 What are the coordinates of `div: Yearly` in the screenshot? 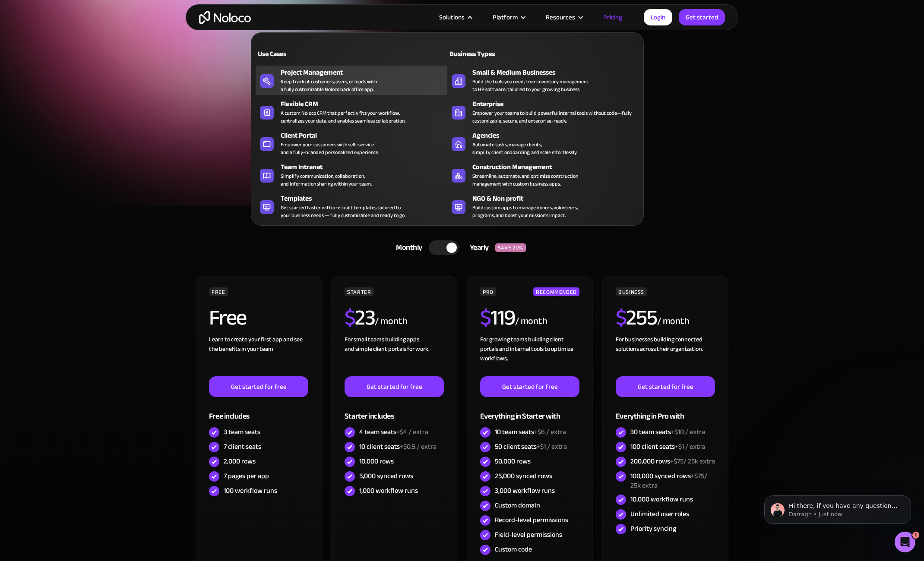 It's located at (477, 248).